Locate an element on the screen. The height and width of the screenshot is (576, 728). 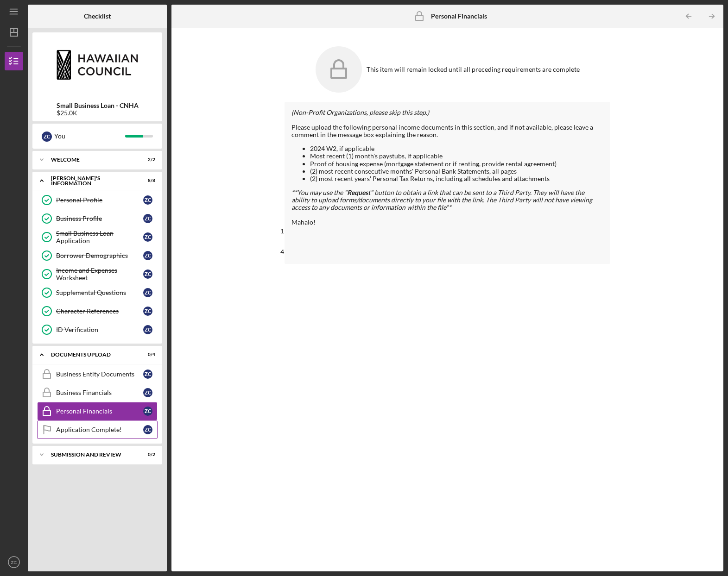
img: Product logo is located at coordinates (97, 65).